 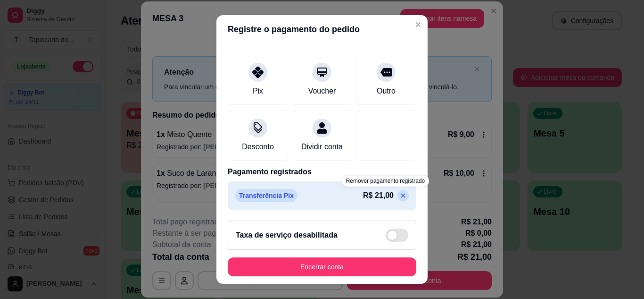 I want to click on h2: Taxa de serviço desabilitada, so click(x=286, y=235).